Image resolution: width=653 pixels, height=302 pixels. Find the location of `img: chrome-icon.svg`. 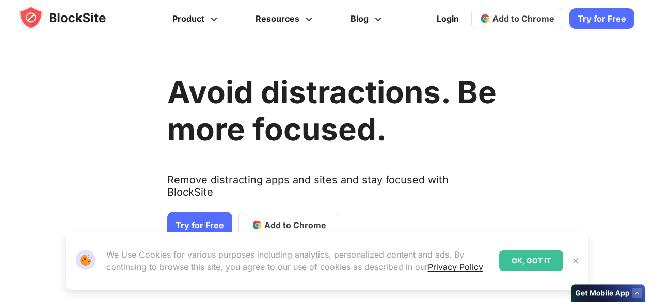

img: chrome-icon.svg is located at coordinates (485, 19).